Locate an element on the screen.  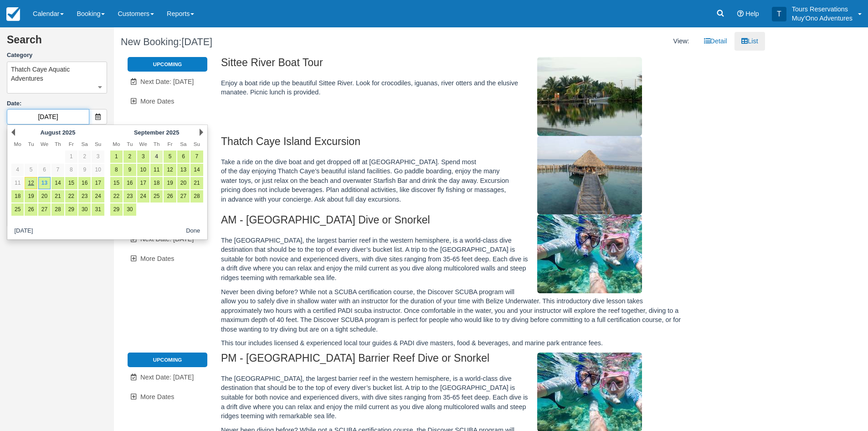
a: 27 is located at coordinates (44, 209).